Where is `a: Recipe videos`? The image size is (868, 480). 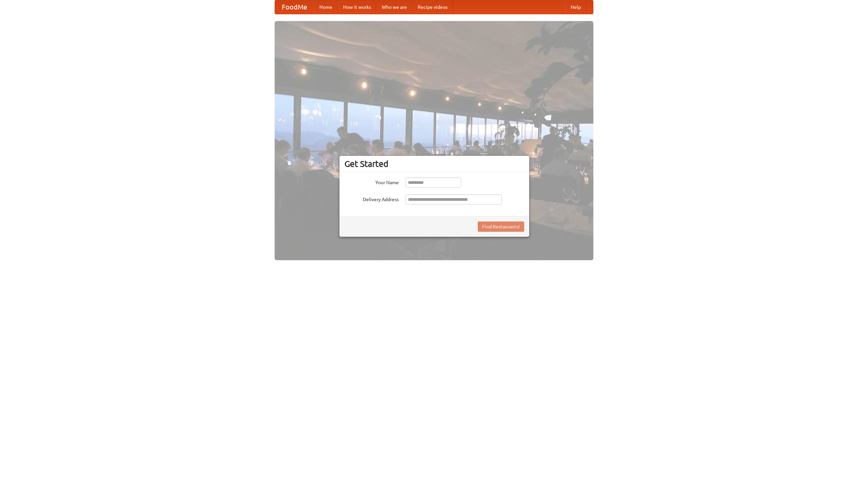 a: Recipe videos is located at coordinates (433, 7).